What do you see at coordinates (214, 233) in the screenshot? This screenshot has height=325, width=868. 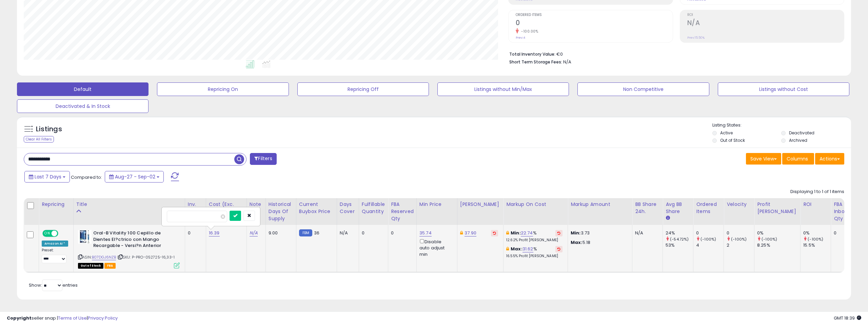 I see `a: 16.39` at bounding box center [214, 233].